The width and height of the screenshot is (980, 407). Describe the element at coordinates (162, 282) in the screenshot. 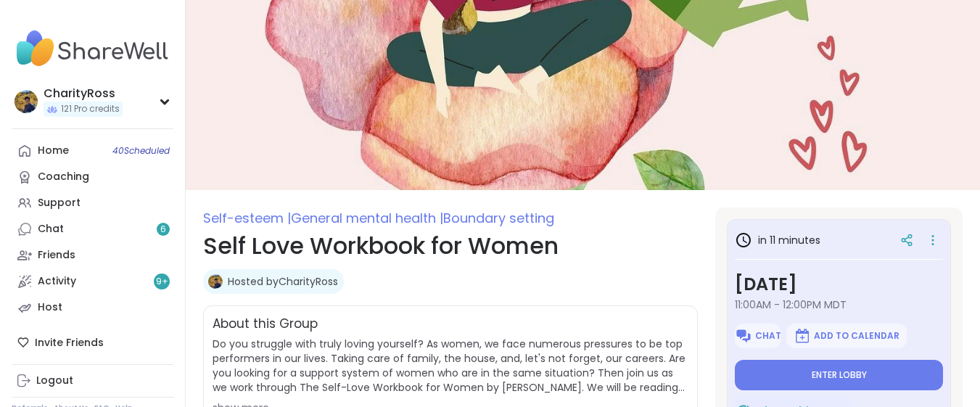

I see `span: 9 +` at that location.